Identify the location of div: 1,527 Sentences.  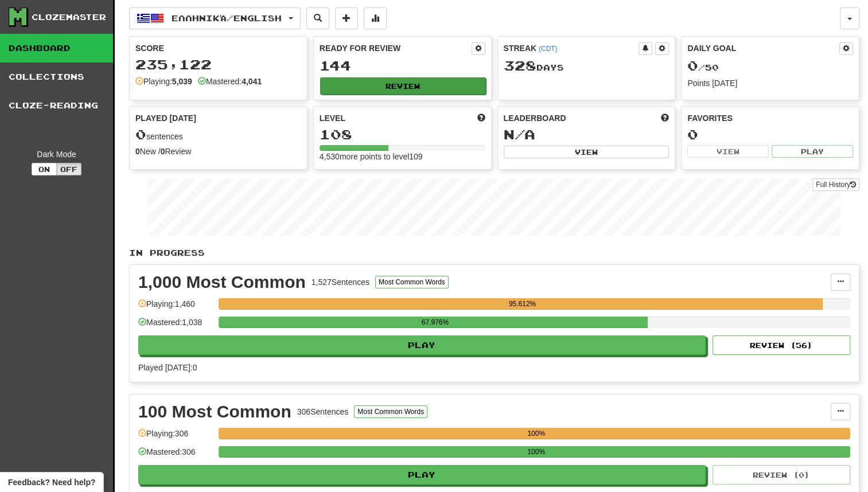
(340, 282).